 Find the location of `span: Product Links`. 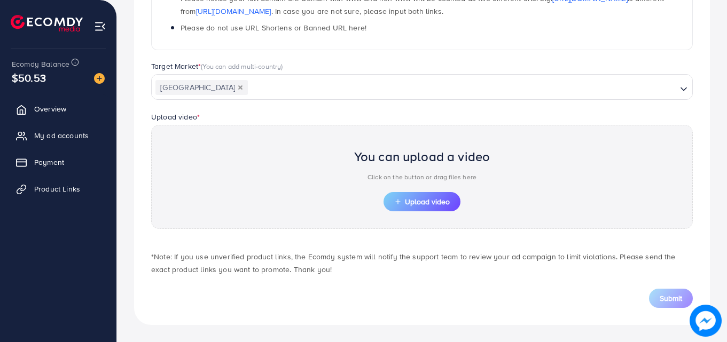

span: Product Links is located at coordinates (57, 189).